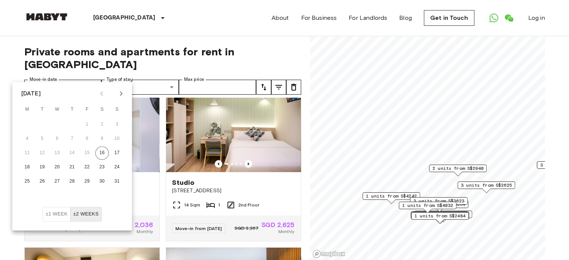 The height and width of the screenshot is (260, 569). Describe the element at coordinates (120, 79) in the screenshot. I see `label: Type of stay` at that location.